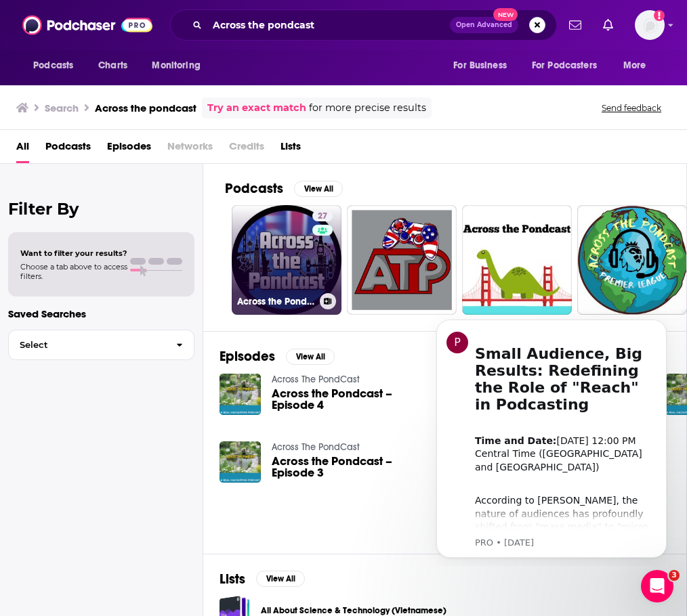 The image size is (687, 616). What do you see at coordinates (146, 107) in the screenshot?
I see `h3: Across the pondcast` at bounding box center [146, 107].